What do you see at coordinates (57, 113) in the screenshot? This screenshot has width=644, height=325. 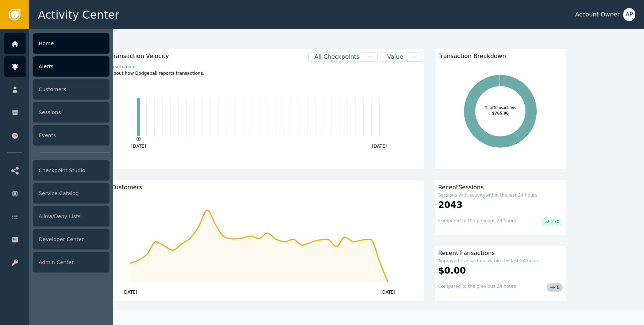 I see `a: Sessions` at bounding box center [57, 113].